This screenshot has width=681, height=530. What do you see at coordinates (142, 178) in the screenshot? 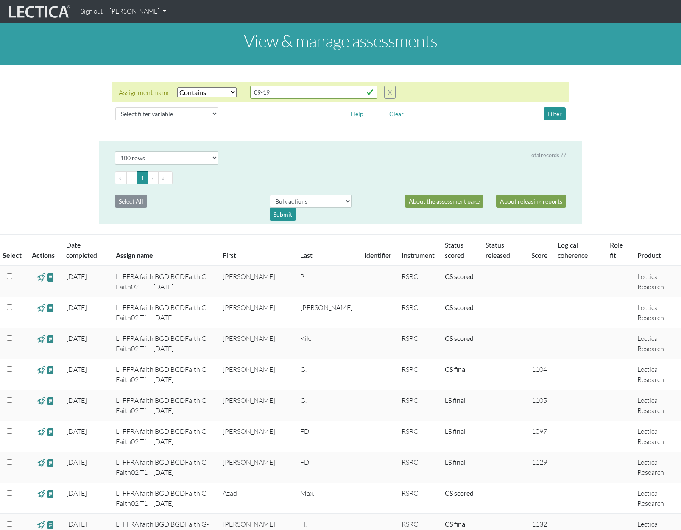
I see `button: Go to page 1` at bounding box center [142, 178].